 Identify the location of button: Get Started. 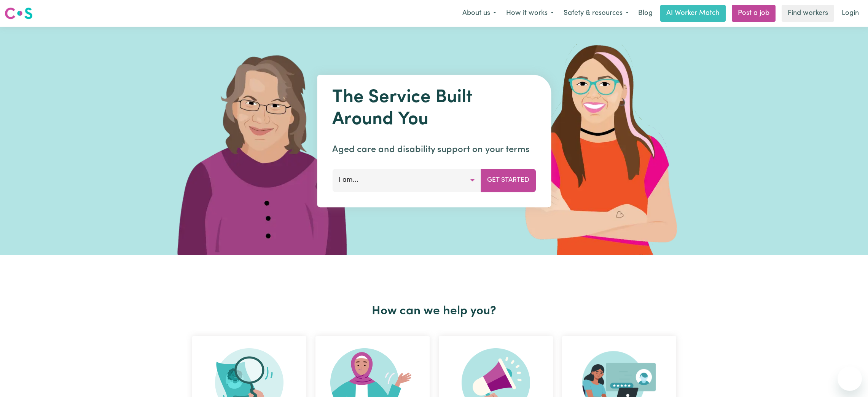
(508, 180).